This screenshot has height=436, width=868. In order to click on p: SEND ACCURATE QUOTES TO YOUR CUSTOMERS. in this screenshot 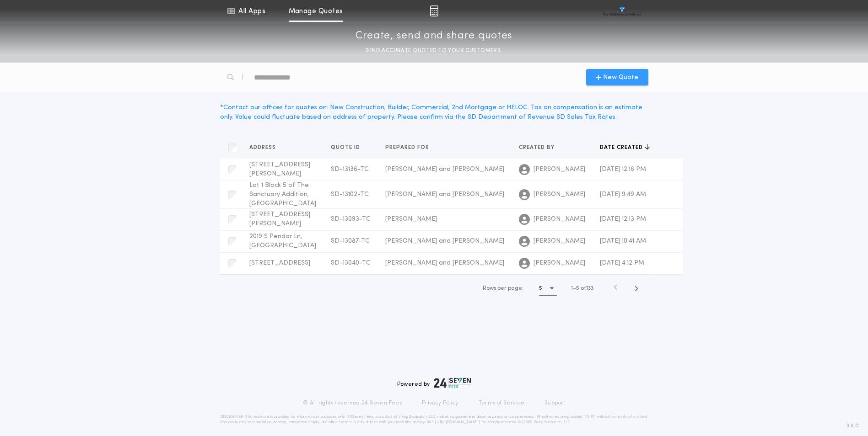, I will do `click(434, 51)`.